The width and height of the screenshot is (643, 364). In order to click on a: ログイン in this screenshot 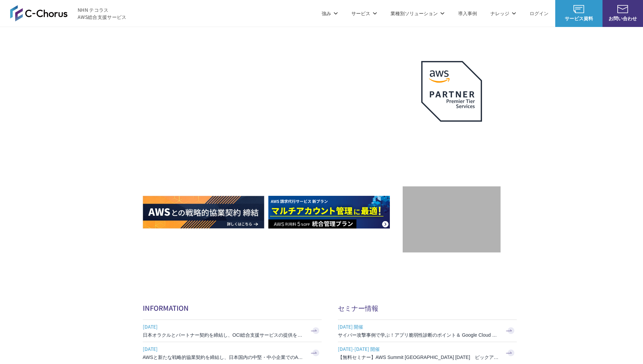, I will do `click(539, 13)`.